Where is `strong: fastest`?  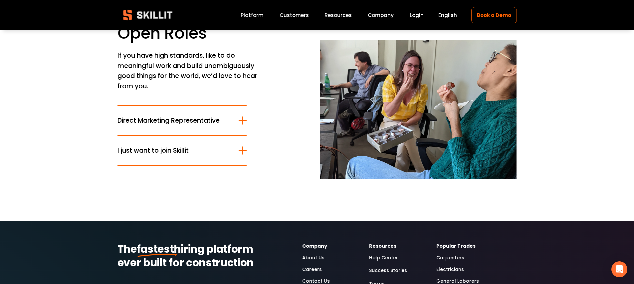
strong: fastest is located at coordinates (155, 249).